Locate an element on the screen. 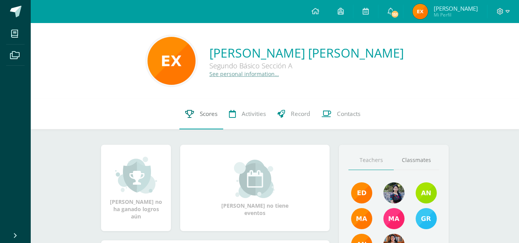  span: Activities is located at coordinates (254, 114).